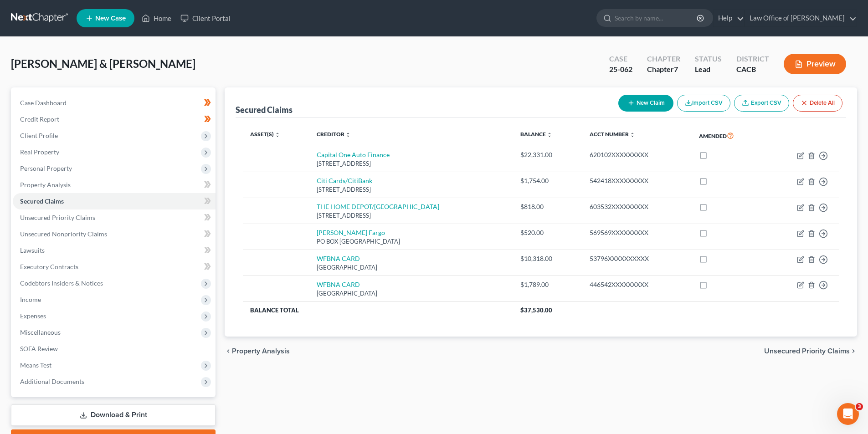 Image resolution: width=868 pixels, height=434 pixels. I want to click on span: Secured Claims, so click(42, 200).